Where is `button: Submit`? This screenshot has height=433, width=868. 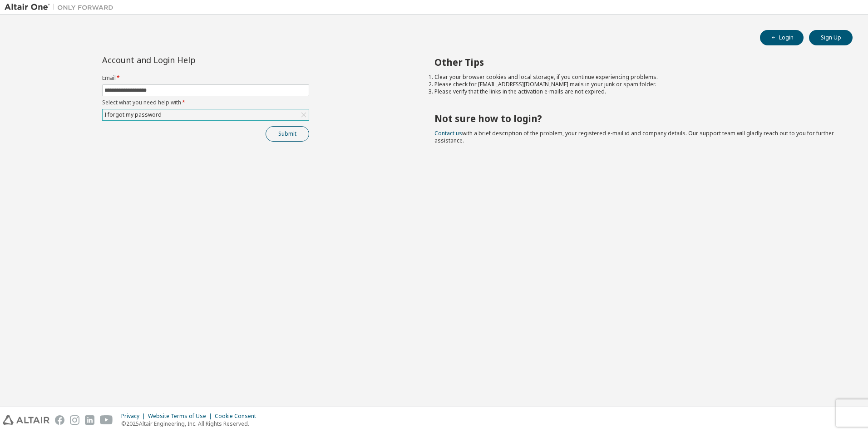 button: Submit is located at coordinates (288, 134).